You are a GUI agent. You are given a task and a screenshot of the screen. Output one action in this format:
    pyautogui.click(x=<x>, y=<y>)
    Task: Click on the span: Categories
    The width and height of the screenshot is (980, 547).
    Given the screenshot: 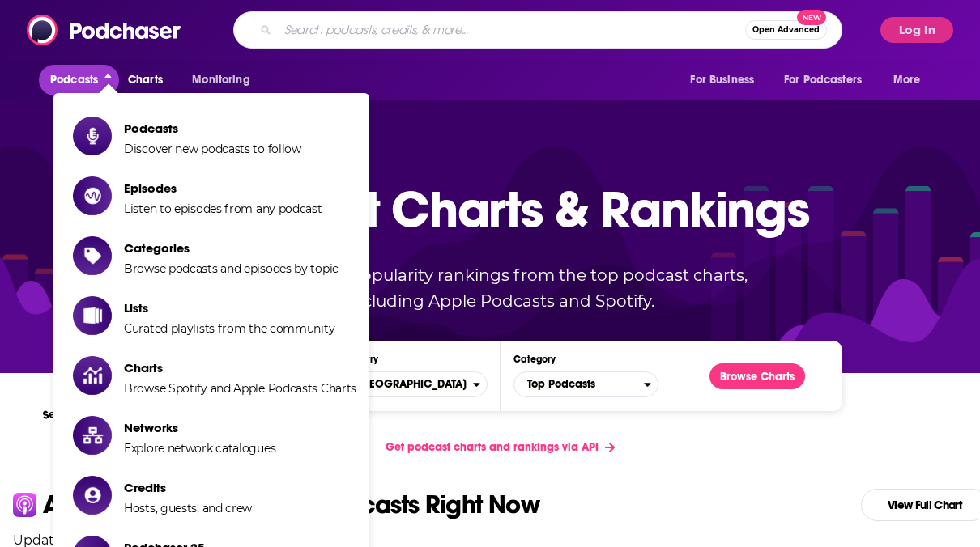 What is the action you would take?
    pyautogui.click(x=230, y=248)
    